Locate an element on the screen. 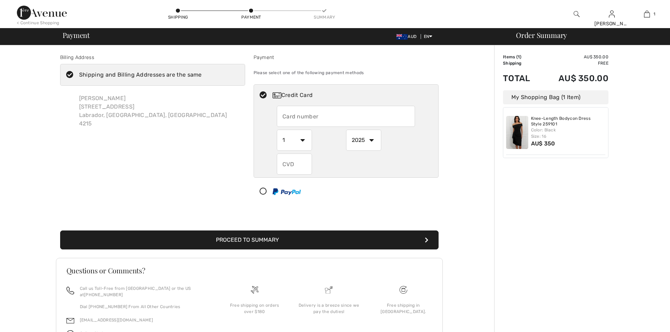  img: email is located at coordinates (70, 321).